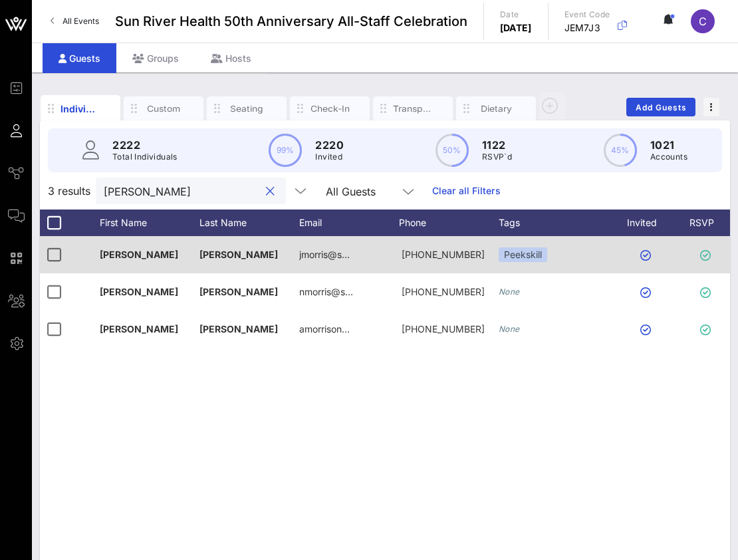  What do you see at coordinates (326, 292) in the screenshot?
I see `p: nmorris@s…` at bounding box center [326, 292].